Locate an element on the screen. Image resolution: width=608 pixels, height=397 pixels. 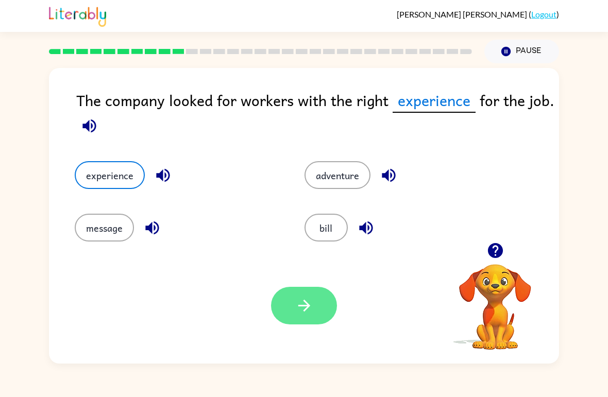
div: The company looked for workers with the right for the job. is located at coordinates (317, 114).